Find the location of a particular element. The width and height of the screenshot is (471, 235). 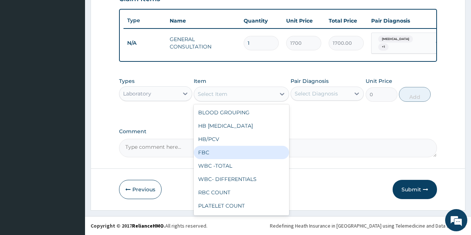

label: Item is located at coordinates (200, 81).